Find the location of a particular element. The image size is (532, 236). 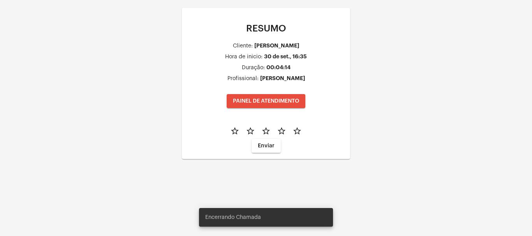

p: RESUMO is located at coordinates (266, 28).